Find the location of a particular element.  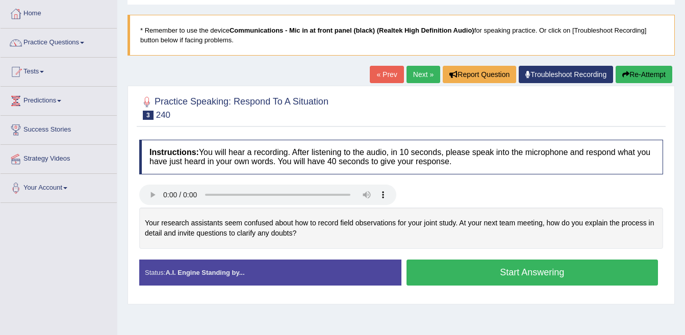

div: Status: is located at coordinates (270, 272).